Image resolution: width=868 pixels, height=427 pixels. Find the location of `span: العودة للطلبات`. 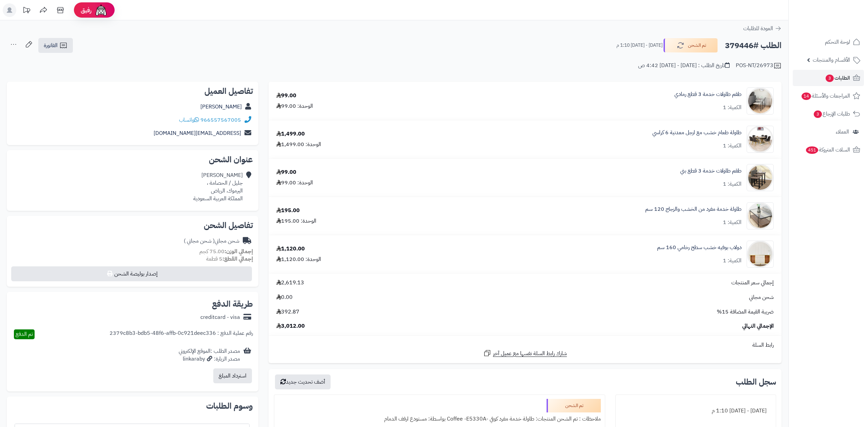

span: العودة للطلبات is located at coordinates (758, 28).